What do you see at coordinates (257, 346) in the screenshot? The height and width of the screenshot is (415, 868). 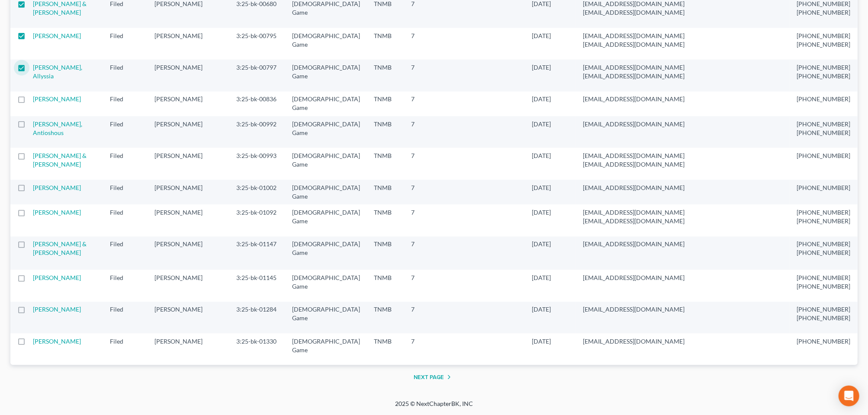 I see `td: 3:25-bk-01330` at bounding box center [257, 346].